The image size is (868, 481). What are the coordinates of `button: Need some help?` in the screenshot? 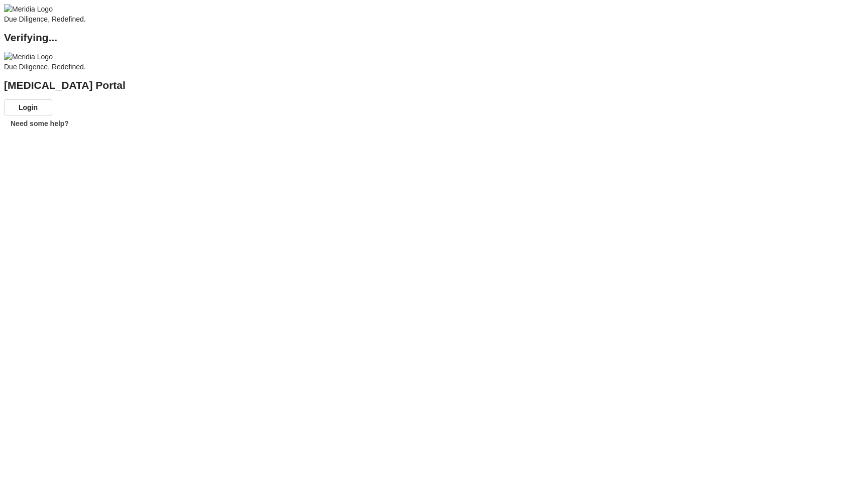 It's located at (40, 123).